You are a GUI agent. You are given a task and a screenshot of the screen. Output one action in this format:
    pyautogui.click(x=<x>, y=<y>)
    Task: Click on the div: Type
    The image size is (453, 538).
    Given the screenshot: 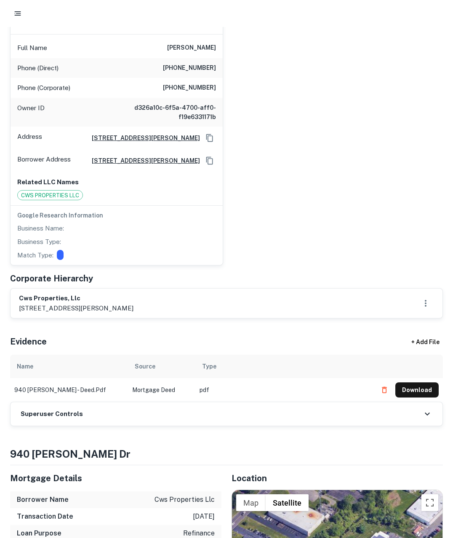 What is the action you would take?
    pyautogui.click(x=209, y=367)
    